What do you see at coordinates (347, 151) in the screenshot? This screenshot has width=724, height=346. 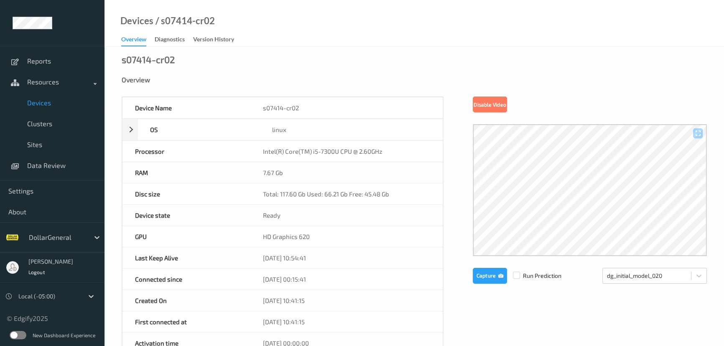 I see `div: Intel(R) Core(TM) i5-7300U CPU @ 2.60GHz` at bounding box center [347, 151].